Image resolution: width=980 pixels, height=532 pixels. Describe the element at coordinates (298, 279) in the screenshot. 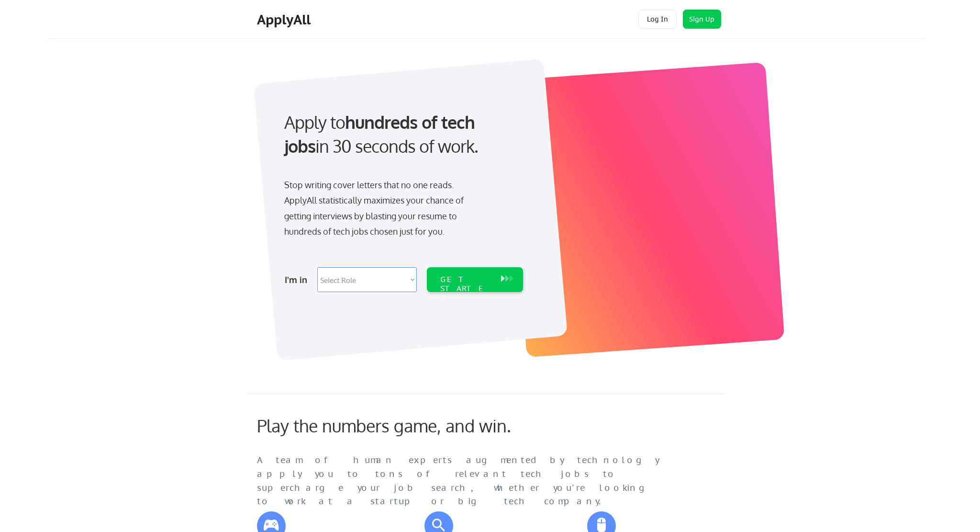

I see `div: I'm in` at that location.